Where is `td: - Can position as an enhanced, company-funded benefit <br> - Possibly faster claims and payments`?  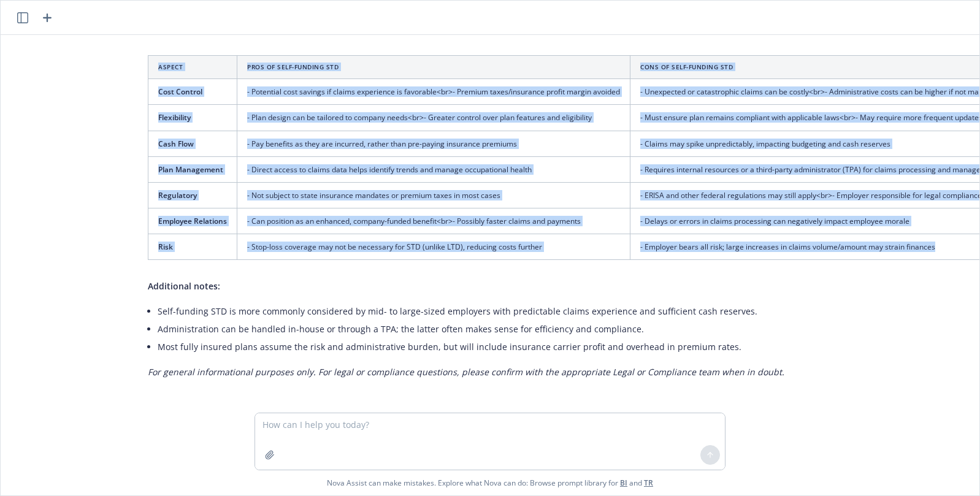 td: - Can position as an enhanced, company-funded benefit <br> - Possibly faster claims and payments is located at coordinates (433, 221).